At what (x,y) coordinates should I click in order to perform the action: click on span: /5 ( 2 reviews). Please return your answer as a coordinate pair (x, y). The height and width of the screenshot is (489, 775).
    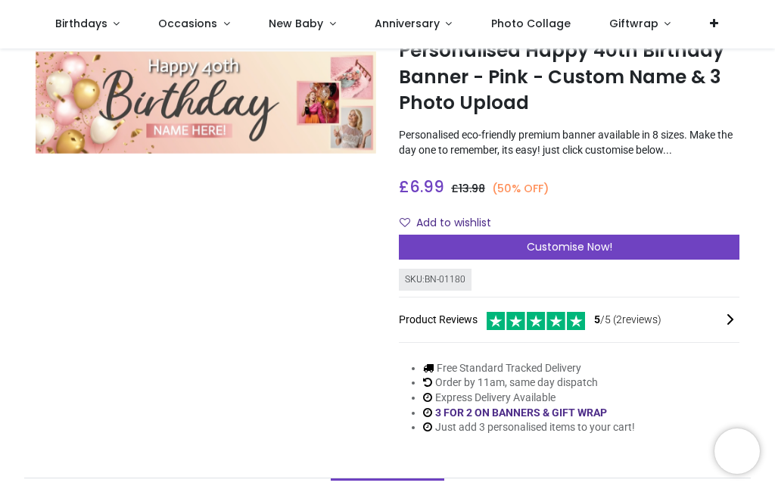
    Looking at the image, I should click on (627, 320).